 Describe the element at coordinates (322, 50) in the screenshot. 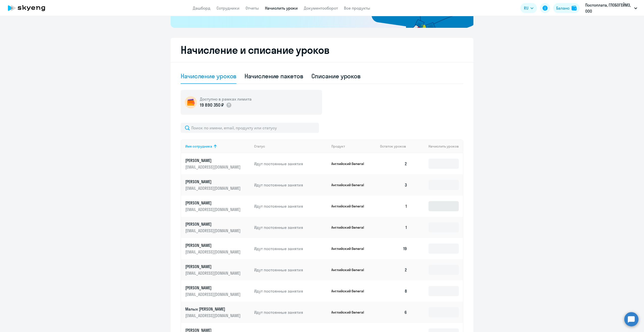

I see `h2: Начисление и списание уроков` at that location.